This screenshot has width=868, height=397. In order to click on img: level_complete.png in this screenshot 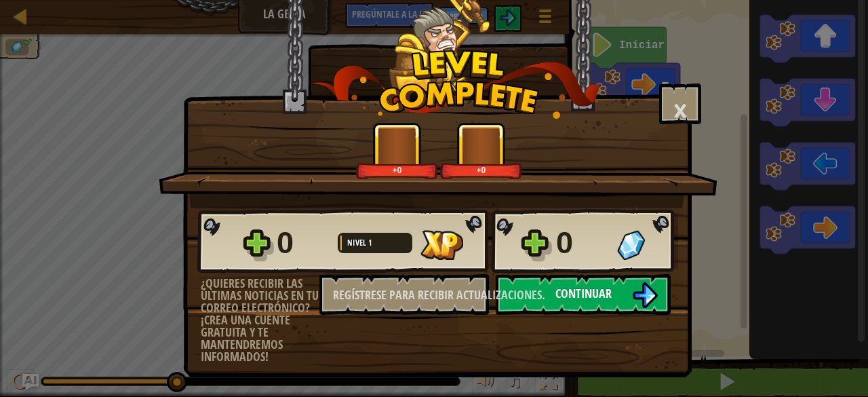, I will do `click(457, 85)`.